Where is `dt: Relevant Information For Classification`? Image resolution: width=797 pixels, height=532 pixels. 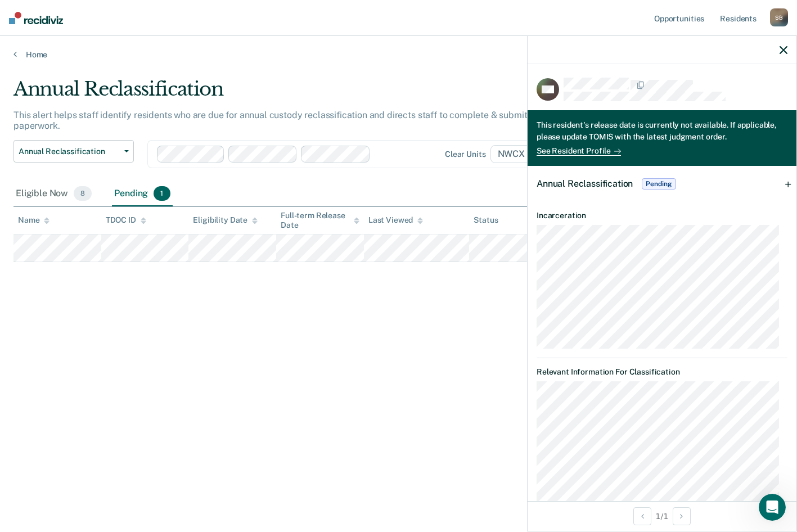
dt: Relevant Information For Classification is located at coordinates (662, 372).